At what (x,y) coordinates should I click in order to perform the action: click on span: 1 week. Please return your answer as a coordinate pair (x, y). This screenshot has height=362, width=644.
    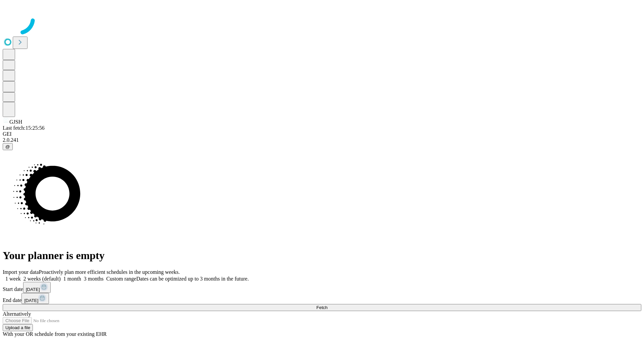
    Looking at the image, I should click on (13, 279).